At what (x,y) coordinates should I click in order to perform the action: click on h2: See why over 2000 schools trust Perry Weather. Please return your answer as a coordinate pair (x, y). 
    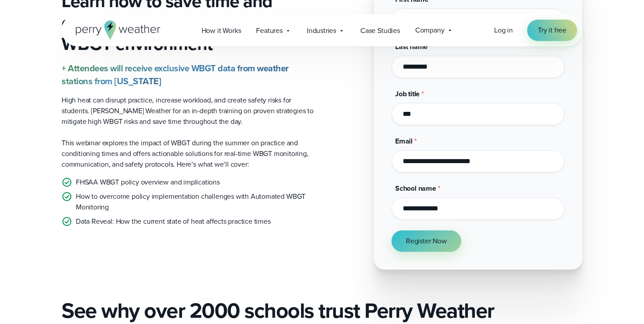
    Looking at the image, I should click on (322, 311).